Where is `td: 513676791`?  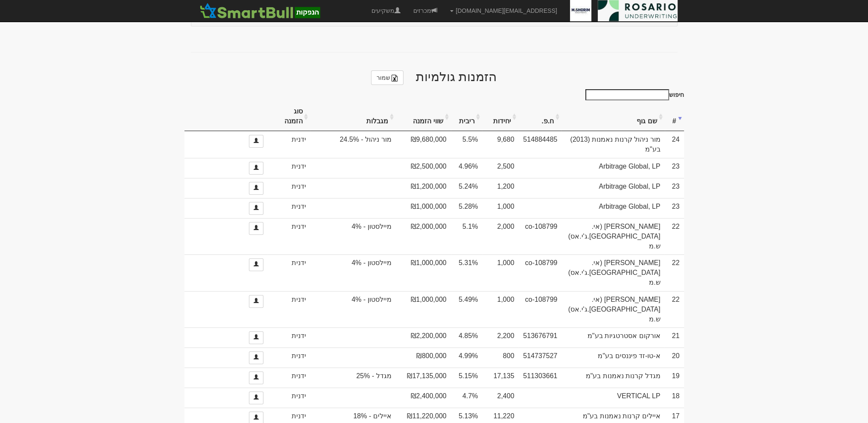
td: 513676791 is located at coordinates (540, 337).